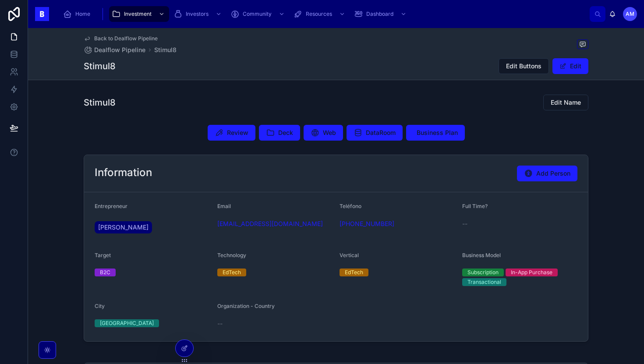  Describe the element at coordinates (436, 132) in the screenshot. I see `button: Business Plan` at that location.